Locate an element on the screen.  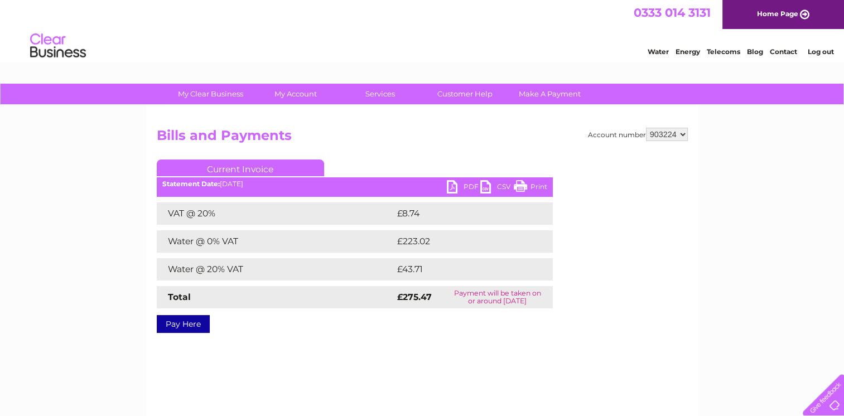
b: Statement Date: is located at coordinates (191, 184).